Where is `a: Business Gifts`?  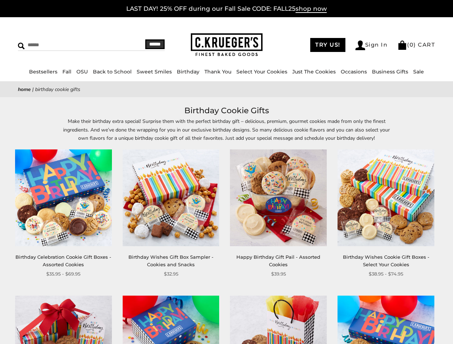
a: Business Gifts is located at coordinates (390, 72).